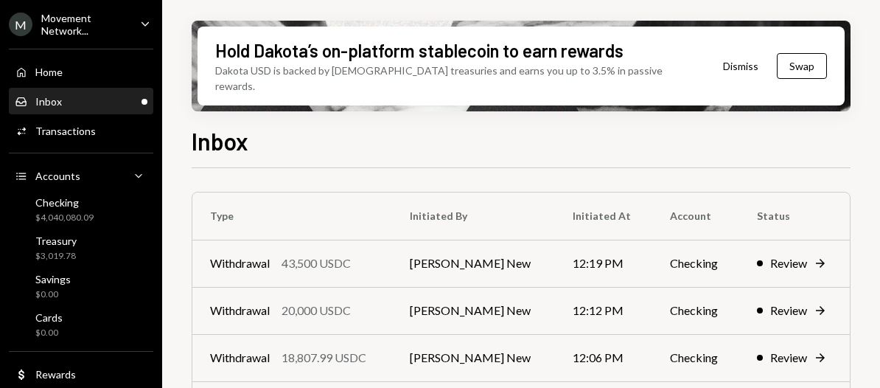 Image resolution: width=880 pixels, height=388 pixels. What do you see at coordinates (49, 101) in the screenshot?
I see `div: Inbox` at bounding box center [49, 101].